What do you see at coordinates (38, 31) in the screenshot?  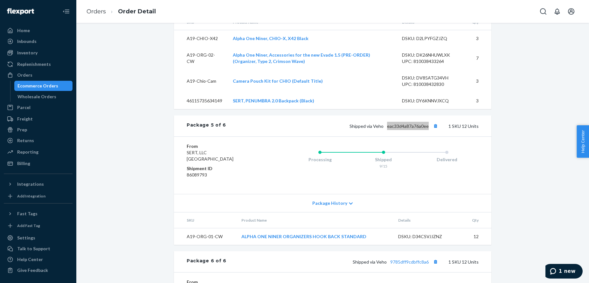 I see `a: Home` at bounding box center [38, 31].